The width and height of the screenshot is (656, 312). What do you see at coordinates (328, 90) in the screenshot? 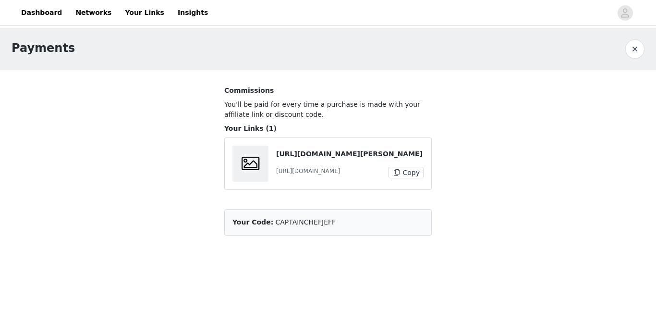
I see `p: Commissions` at bounding box center [328, 90].